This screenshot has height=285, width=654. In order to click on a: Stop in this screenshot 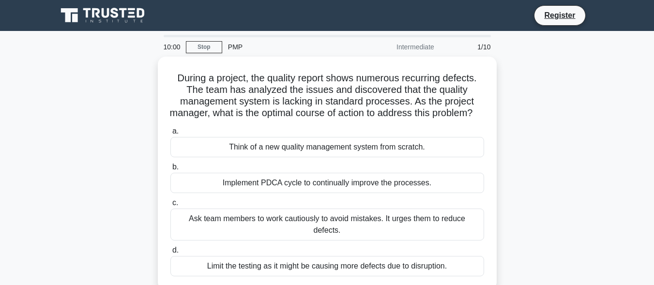, I will do `click(204, 47)`.